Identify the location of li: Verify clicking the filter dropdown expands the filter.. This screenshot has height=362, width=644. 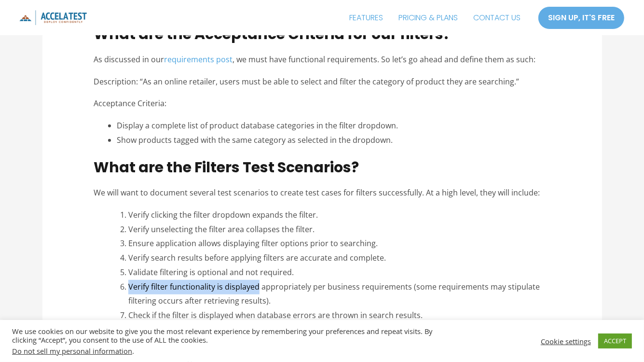
(339, 215).